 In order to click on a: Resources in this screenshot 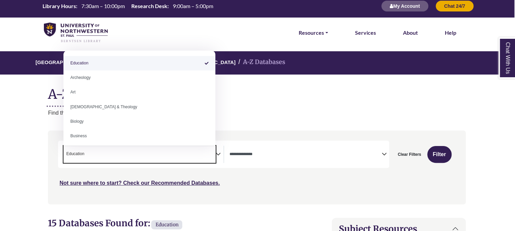, I will do `click(313, 33)`.